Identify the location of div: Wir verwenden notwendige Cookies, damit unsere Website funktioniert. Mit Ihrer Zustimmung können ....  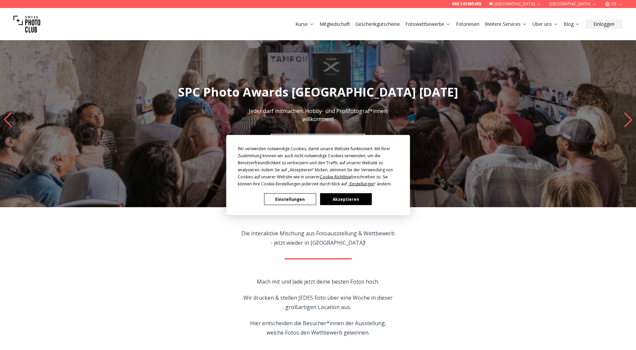
(318, 166).